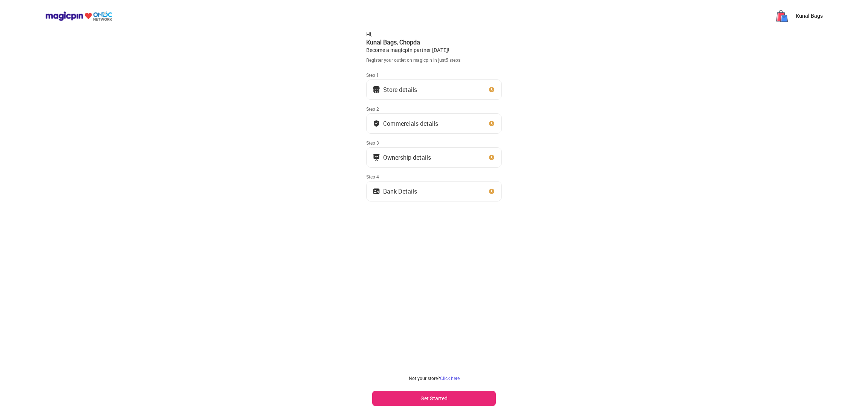 This screenshot has height=412, width=868. Describe the element at coordinates (376, 191) in the screenshot. I see `img: ownership_icon.37569ceb.svg` at that location.